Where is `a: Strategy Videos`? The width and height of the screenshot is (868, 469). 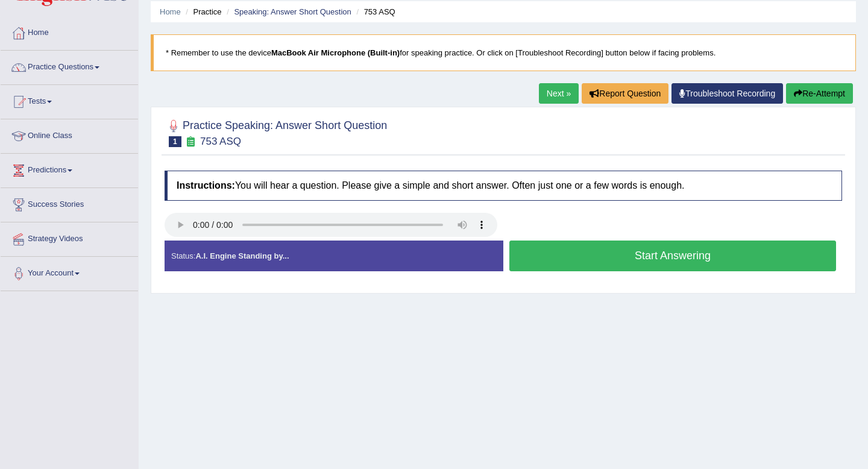 a: Strategy Videos is located at coordinates (69, 237).